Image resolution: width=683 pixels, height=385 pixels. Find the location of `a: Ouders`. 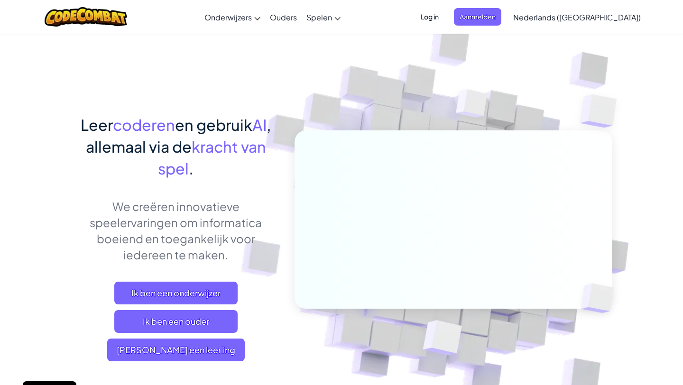

a: Ouders is located at coordinates (283, 17).